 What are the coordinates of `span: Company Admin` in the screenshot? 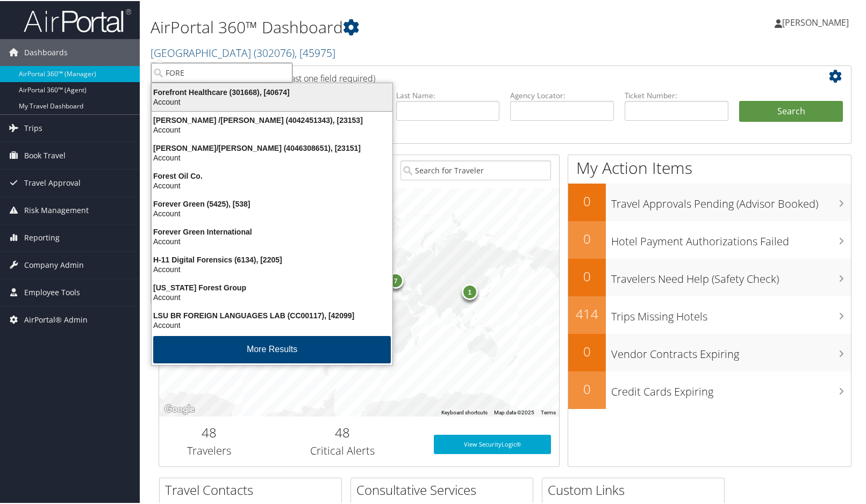 It's located at (53, 264).